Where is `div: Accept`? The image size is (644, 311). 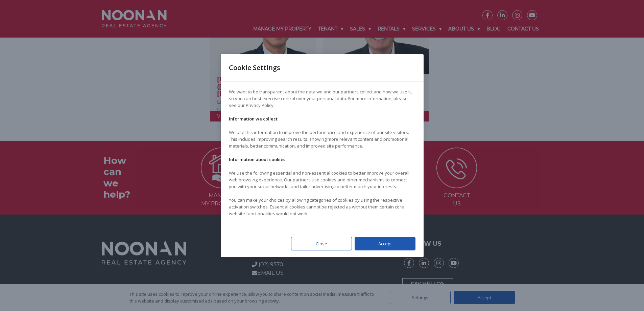
div: Accept is located at coordinates (385, 243).